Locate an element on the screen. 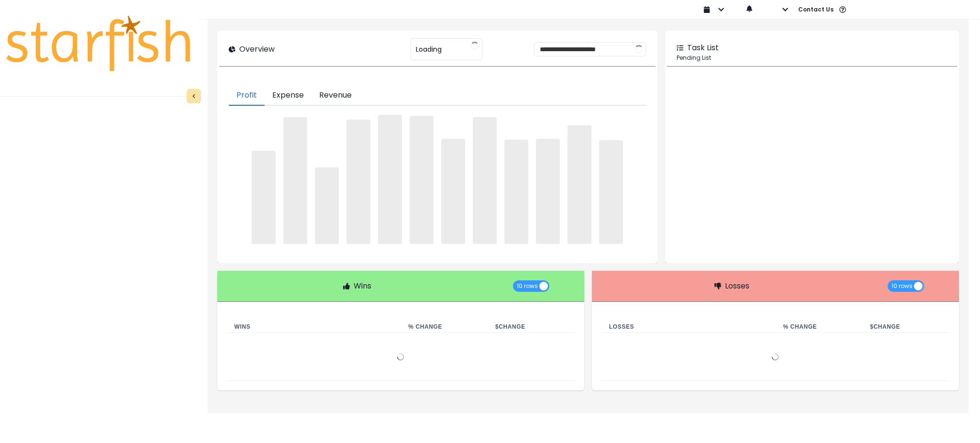 This screenshot has width=980, height=443. p: Wins is located at coordinates (362, 286).